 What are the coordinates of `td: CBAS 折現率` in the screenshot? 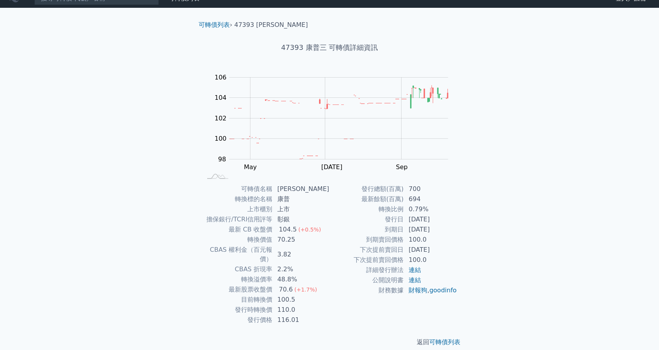 It's located at (237, 269).